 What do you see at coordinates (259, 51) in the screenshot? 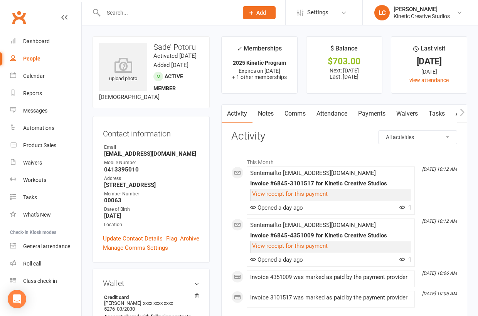
I see `div: Memberships` at bounding box center [259, 51].